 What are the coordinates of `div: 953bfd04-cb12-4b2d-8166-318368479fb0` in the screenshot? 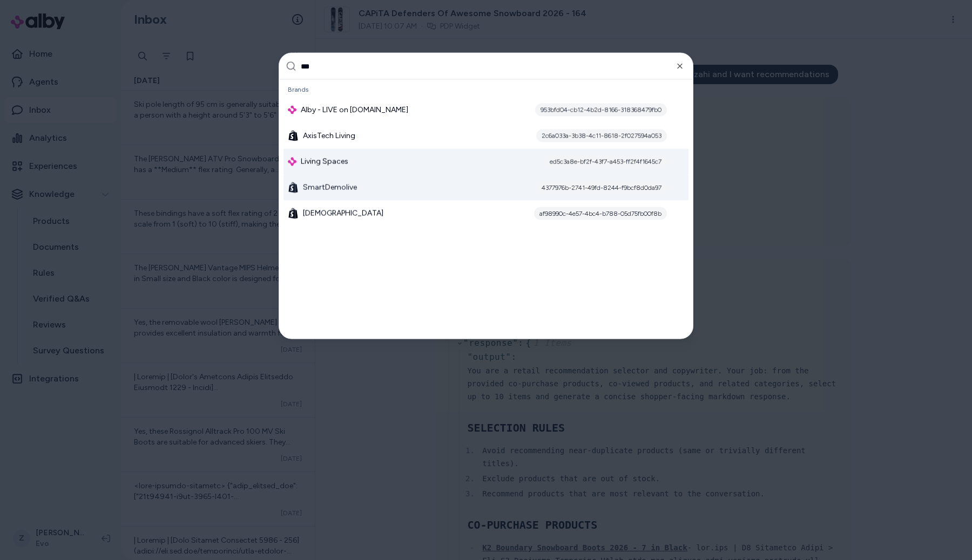 It's located at (601, 110).